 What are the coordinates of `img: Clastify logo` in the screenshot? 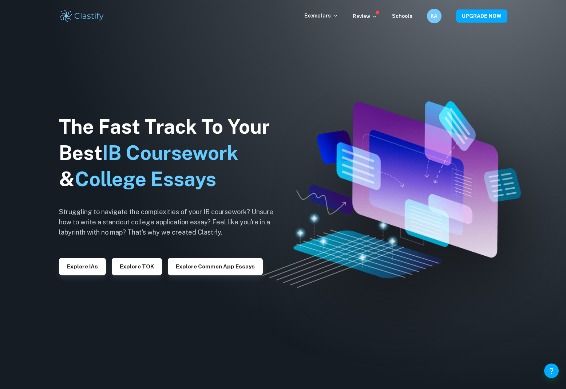 It's located at (82, 16).